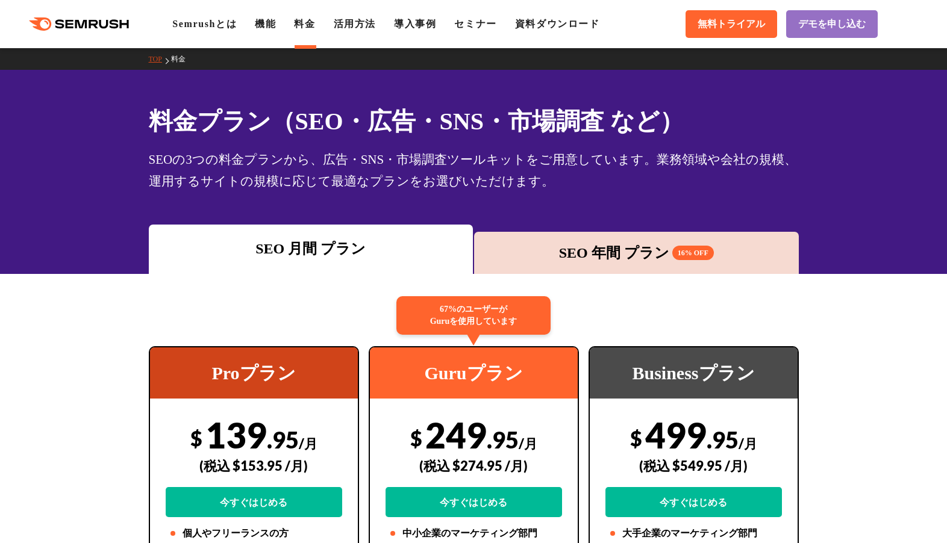  Describe the element at coordinates (254, 373) in the screenshot. I see `div: Proプラン` at that location.